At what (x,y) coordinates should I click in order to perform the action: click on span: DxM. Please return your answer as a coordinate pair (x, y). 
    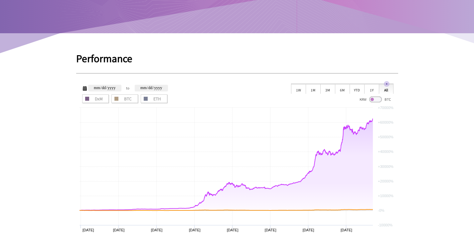
    Looking at the image, I should click on (96, 99).